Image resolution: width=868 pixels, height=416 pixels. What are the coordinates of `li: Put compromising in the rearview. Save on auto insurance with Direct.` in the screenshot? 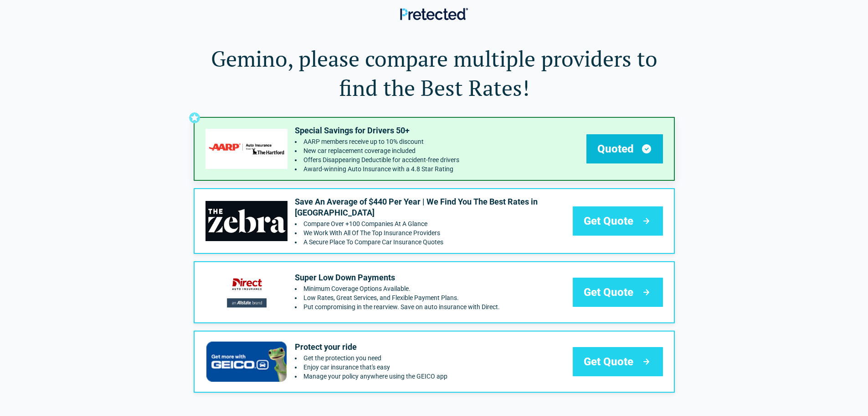 It's located at (398, 306).